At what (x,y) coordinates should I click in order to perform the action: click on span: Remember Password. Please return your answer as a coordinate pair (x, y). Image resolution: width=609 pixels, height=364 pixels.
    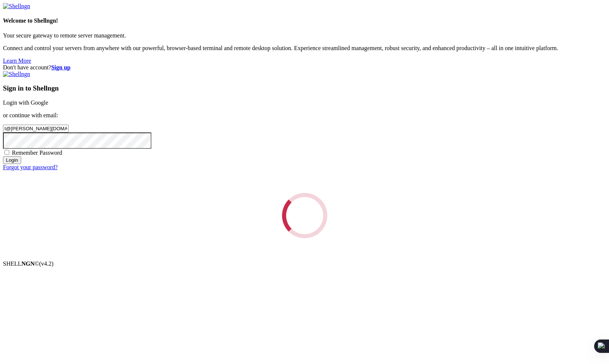
    Looking at the image, I should click on (37, 153).